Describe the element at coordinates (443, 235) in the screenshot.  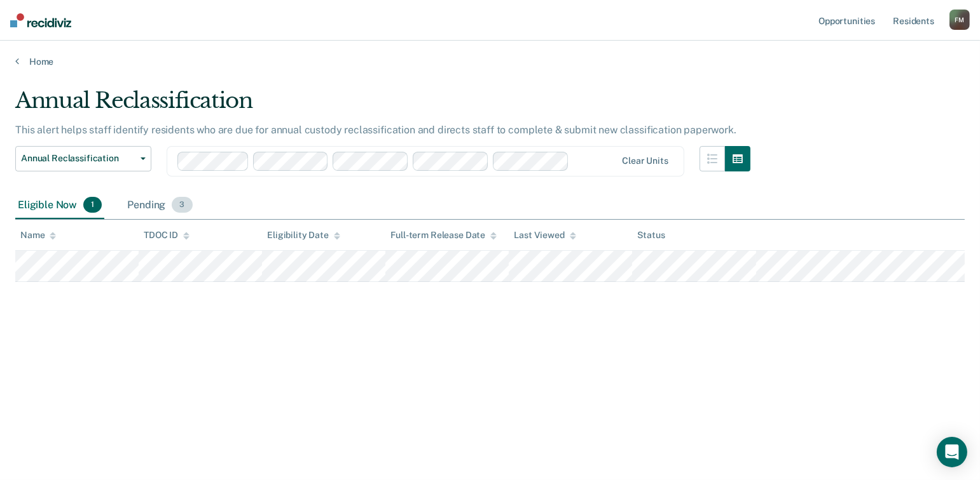
I see `div: Full-term Release Date` at that location.